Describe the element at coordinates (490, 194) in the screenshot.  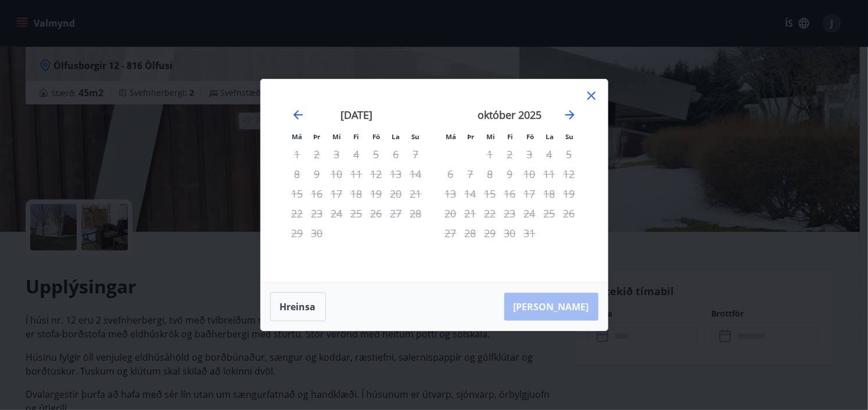
I see `td: Not available. miðvikudagur, 15. október 2025` at that location.